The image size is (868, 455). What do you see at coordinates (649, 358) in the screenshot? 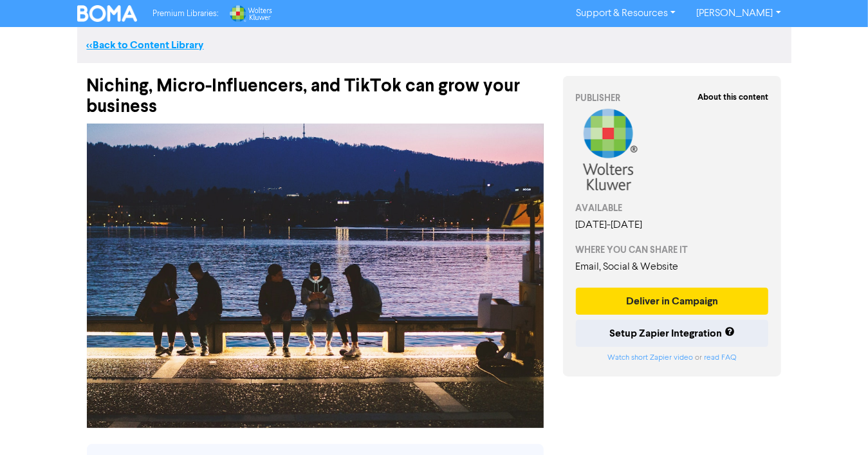
I see `a: Watch short Zapier video` at bounding box center [649, 358].